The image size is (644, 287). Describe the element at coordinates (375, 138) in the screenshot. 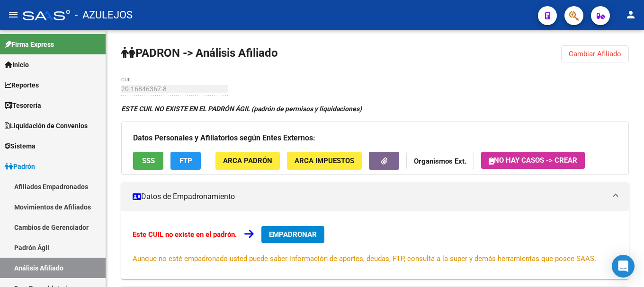

I see `h3: Datos Personales y Afiliatorios según Entes Externos:` at that location.